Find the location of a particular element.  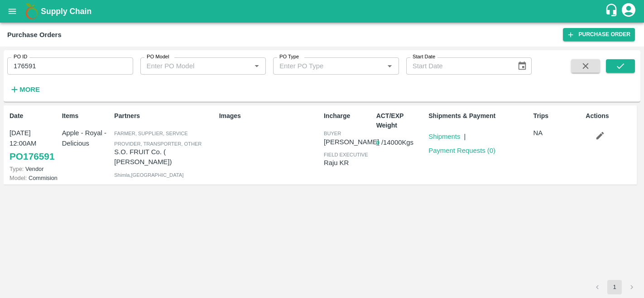

p: Items is located at coordinates (86, 116).